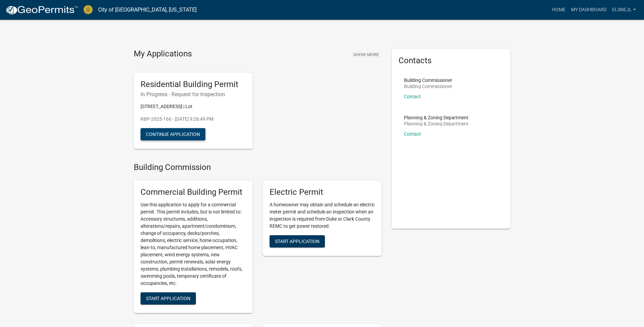  Describe the element at coordinates (322, 192) in the screenshot. I see `h5: Electric Permit` at that location.